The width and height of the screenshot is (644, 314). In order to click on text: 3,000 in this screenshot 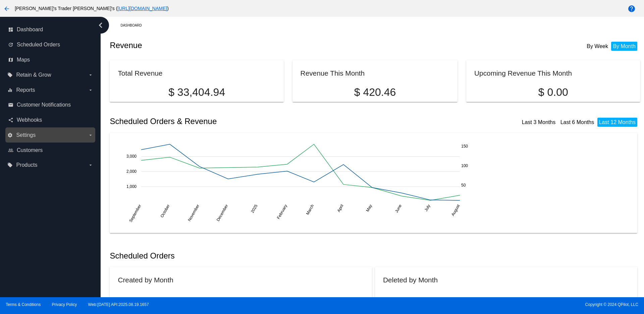, I will do `click(132, 156)`.